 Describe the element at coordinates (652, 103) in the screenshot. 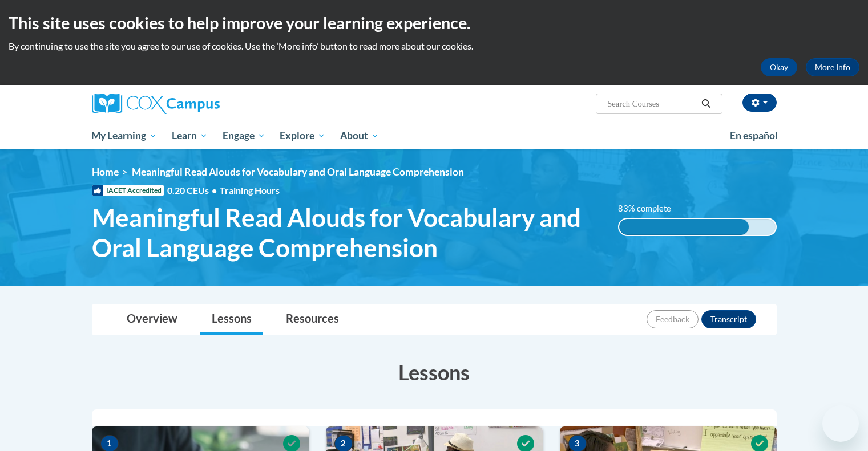

I see `input: Search Courses` at that location.